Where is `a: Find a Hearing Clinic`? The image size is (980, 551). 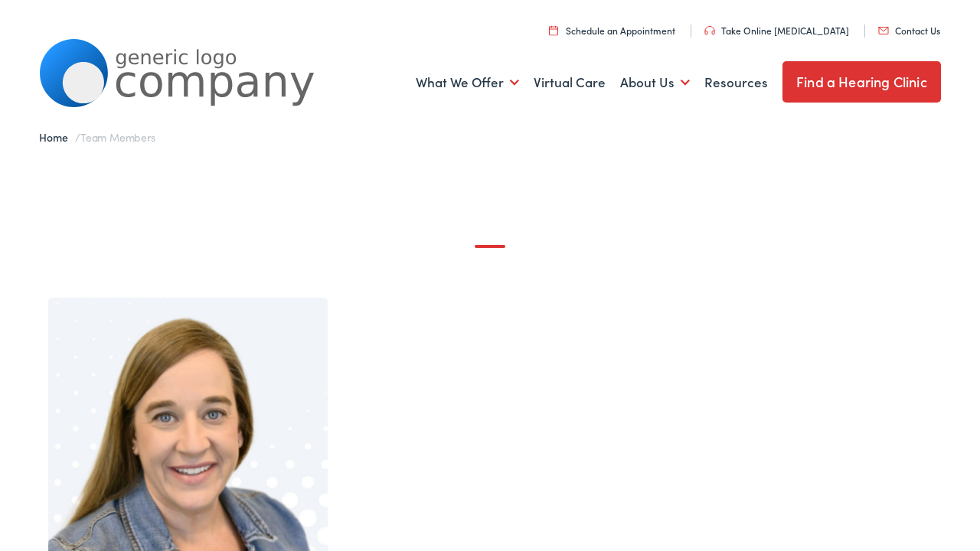 a: Find a Hearing Clinic is located at coordinates (861, 82).